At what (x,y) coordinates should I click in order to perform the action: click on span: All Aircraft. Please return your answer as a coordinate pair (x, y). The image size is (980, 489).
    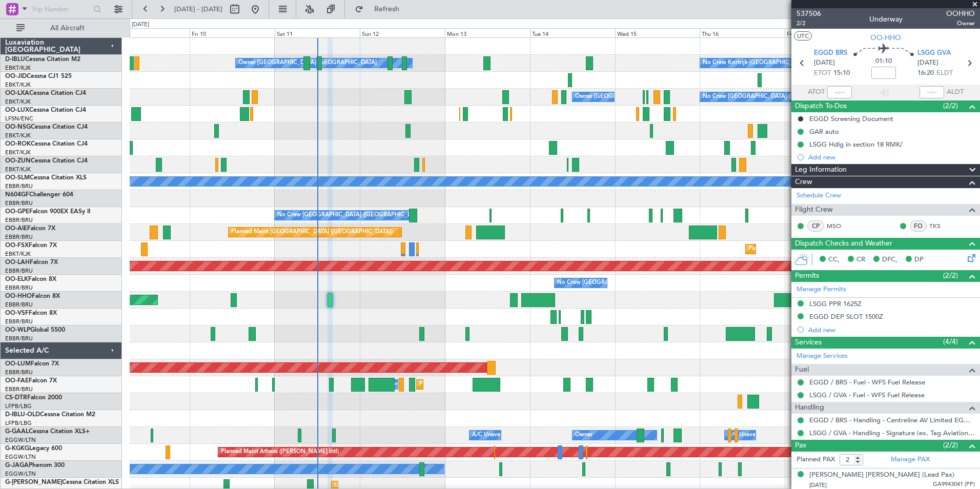
    Looking at the image, I should click on (67, 28).